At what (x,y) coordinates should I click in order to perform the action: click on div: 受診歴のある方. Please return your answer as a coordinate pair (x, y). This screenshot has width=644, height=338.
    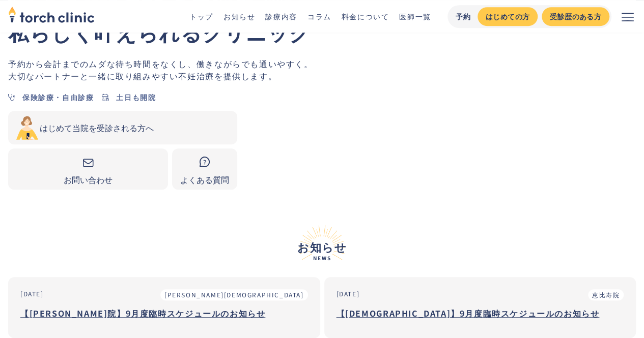
    Looking at the image, I should click on (575, 17).